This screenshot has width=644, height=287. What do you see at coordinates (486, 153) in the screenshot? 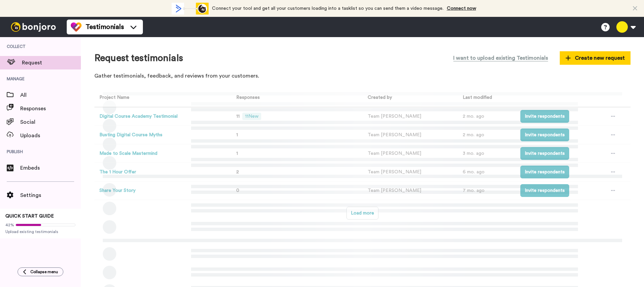
I see `td: 3 mo. ago` at bounding box center [486, 153].